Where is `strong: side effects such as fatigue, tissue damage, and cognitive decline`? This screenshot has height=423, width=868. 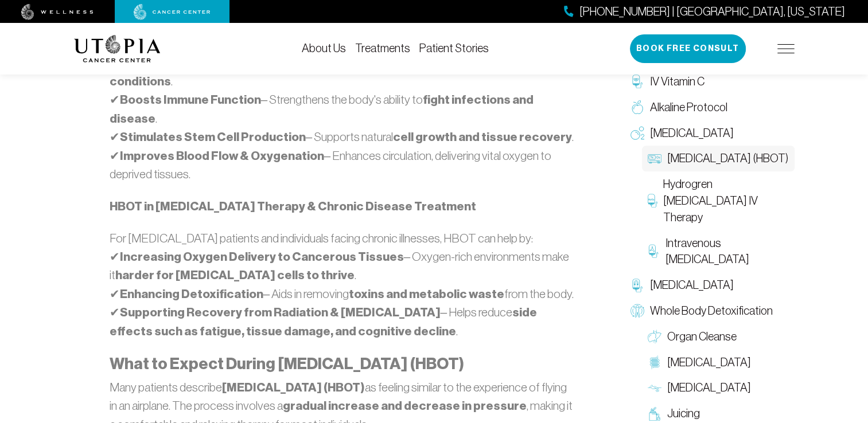 strong: side effects such as fatigue, tissue damage, and cognitive decline is located at coordinates (323, 322).